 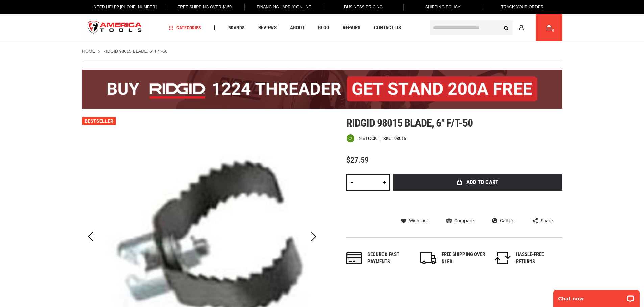 I want to click on span: Add to Cart, so click(x=482, y=182).